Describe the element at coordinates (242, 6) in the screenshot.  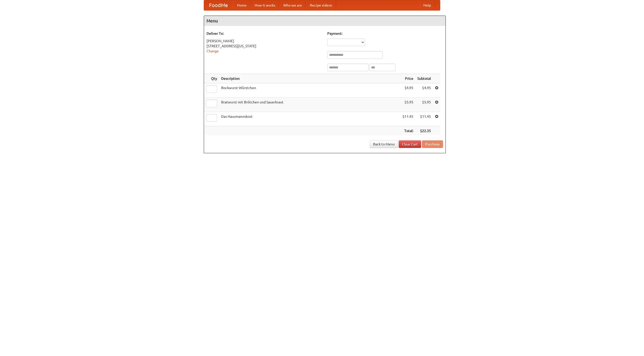
I see `a: Home` at that location.